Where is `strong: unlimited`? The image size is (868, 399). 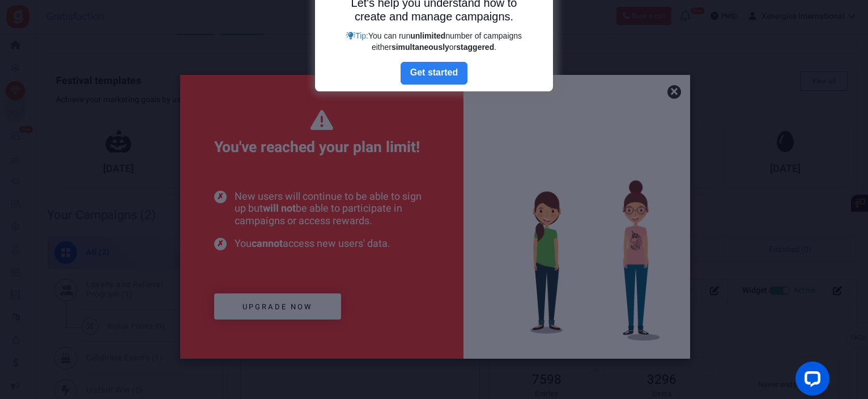 strong: unlimited is located at coordinates (428, 36).